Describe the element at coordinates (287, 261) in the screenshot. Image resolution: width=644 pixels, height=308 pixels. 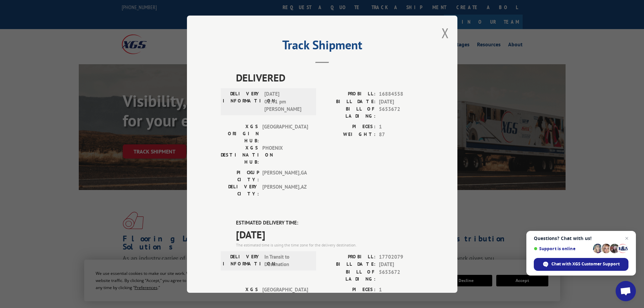
I see `span: In Transit to Destination` at that location.